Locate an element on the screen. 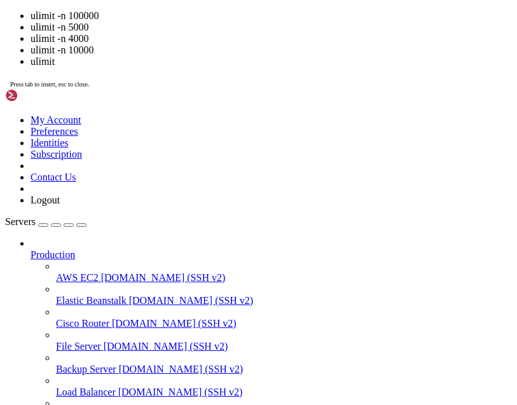  a: Contact Us is located at coordinates (53, 177).